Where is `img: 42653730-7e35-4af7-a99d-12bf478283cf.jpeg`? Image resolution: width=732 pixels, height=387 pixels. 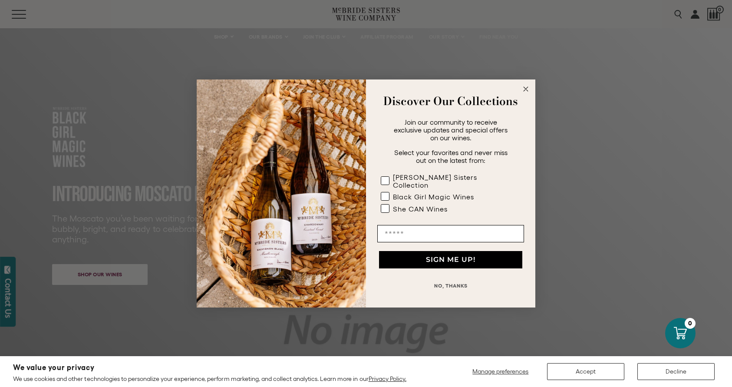
img: 42653730-7e35-4af7-a99d-12bf478283cf.jpeg is located at coordinates (281, 193).